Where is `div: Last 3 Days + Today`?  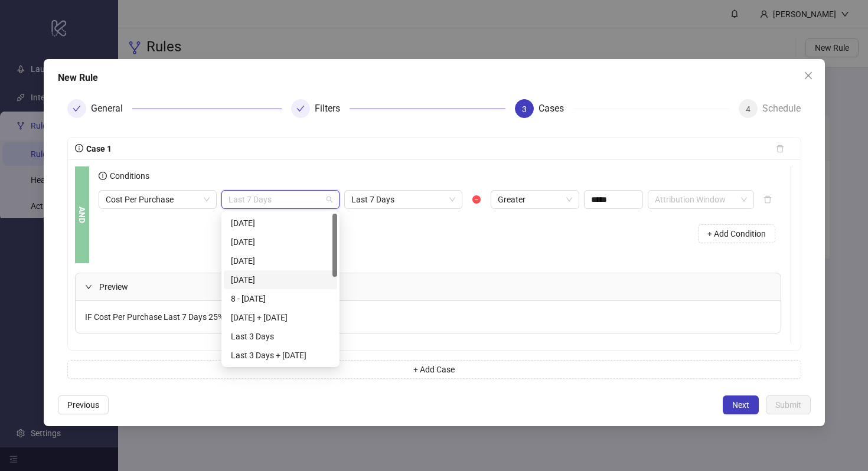 div: Last 3 Days + Today is located at coordinates (281, 355).